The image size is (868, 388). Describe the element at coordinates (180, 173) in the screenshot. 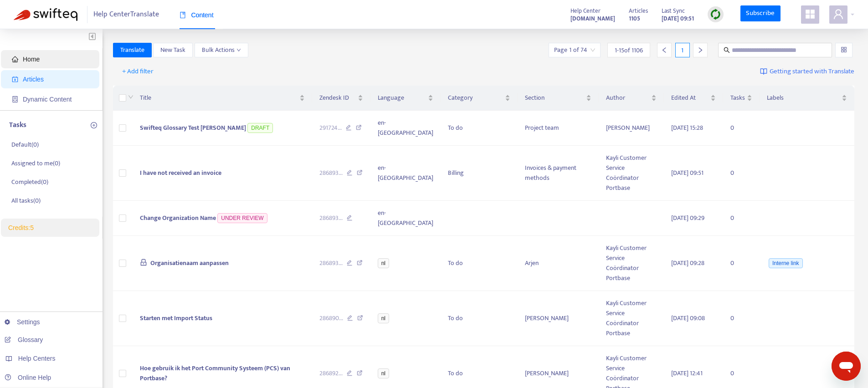

I see `span: I have not received an invoice` at that location.